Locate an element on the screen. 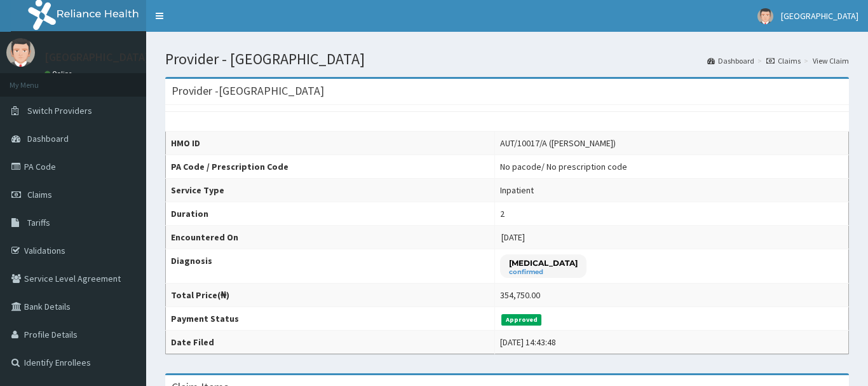  span: Approved is located at coordinates (521, 320).